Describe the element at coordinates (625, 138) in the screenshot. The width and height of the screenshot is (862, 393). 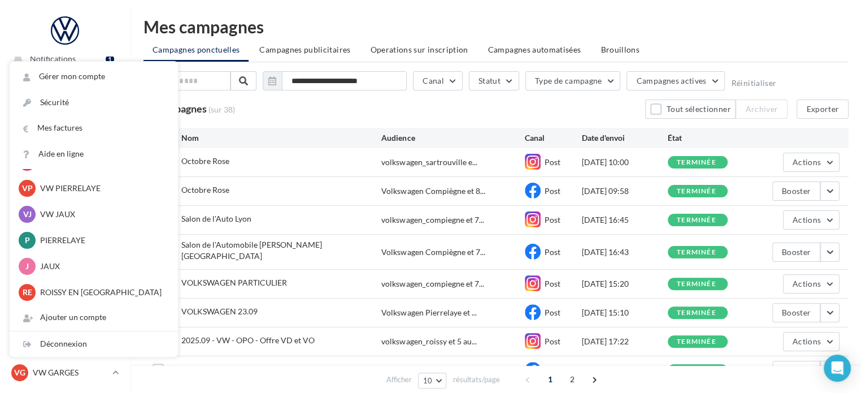
I see `div: Date d'envoi` at that location.